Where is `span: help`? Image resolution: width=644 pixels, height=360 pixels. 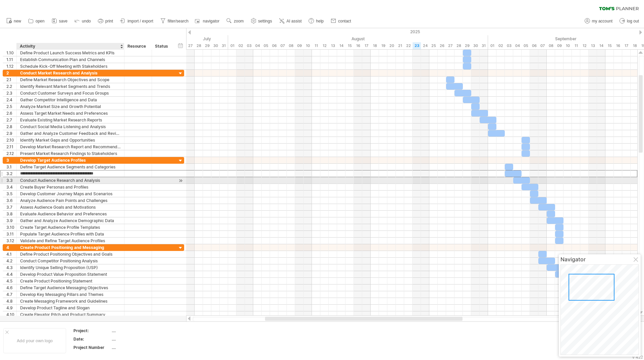
span: help is located at coordinates (320, 21).